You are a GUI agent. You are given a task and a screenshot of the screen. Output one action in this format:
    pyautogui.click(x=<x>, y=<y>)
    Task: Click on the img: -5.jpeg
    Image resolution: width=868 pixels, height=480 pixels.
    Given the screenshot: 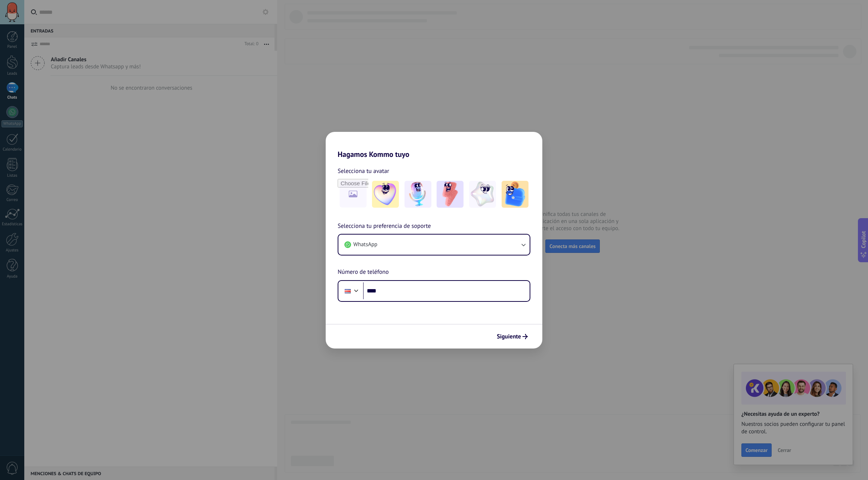 What is the action you would take?
    pyautogui.click(x=515, y=194)
    